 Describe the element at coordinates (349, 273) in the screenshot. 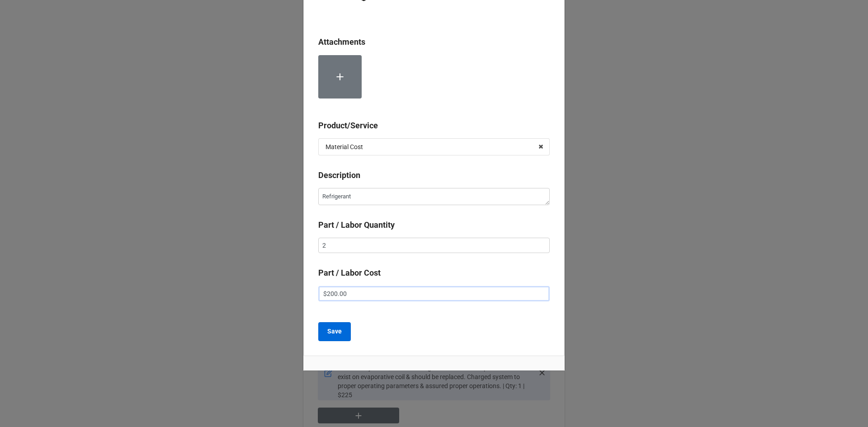

I see `label: Part / Labor Cost` at that location.